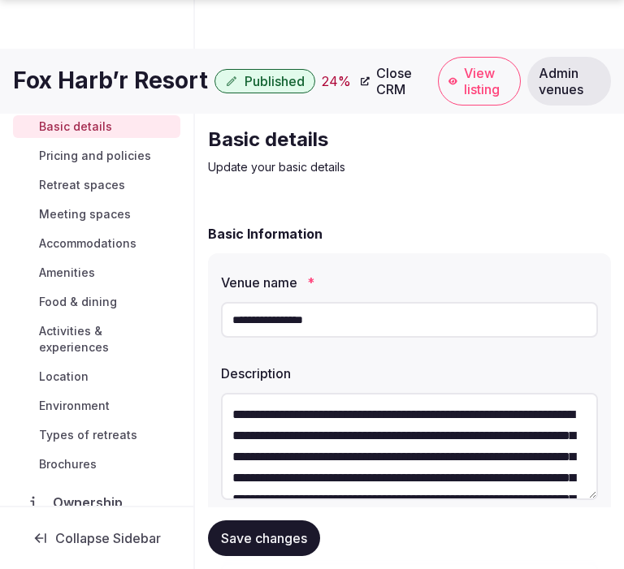  Describe the element at coordinates (63, 377) in the screenshot. I see `span: Location` at that location.